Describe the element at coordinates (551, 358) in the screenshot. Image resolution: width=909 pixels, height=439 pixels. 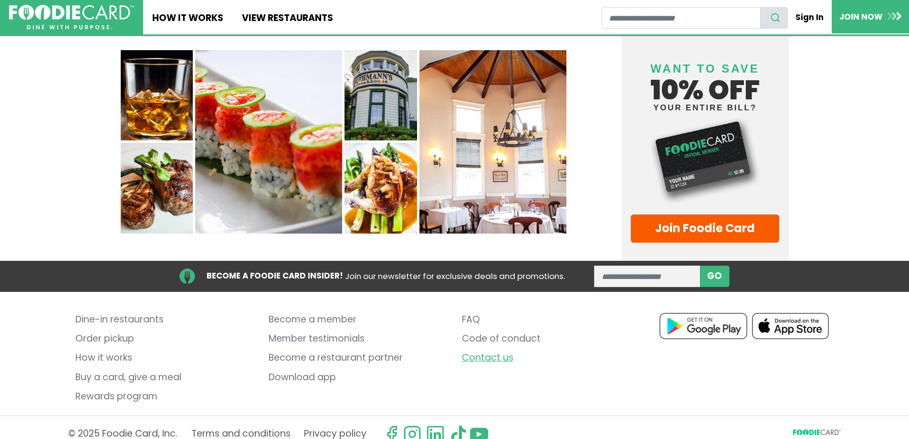
I see `a: Contact us` at that location.